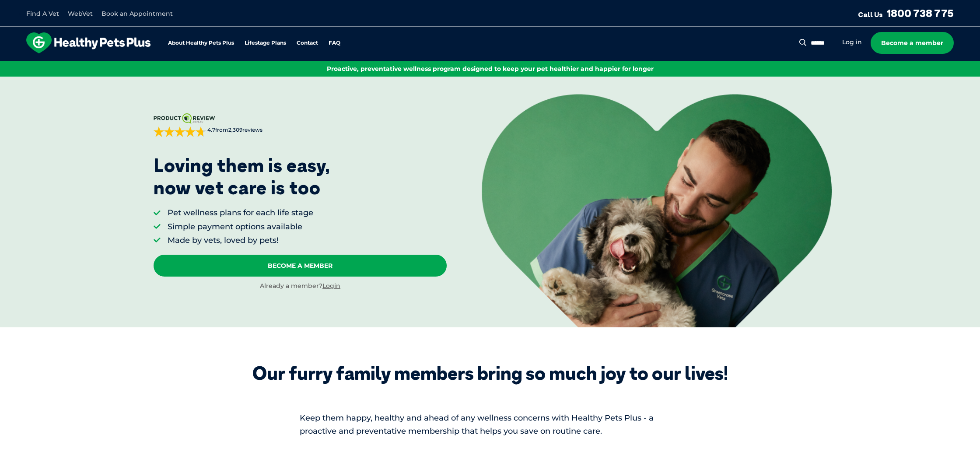 The width and height of the screenshot is (980, 449). What do you see at coordinates (300, 125) in the screenshot?
I see `a: 4.7from2,309reviews` at bounding box center [300, 125].